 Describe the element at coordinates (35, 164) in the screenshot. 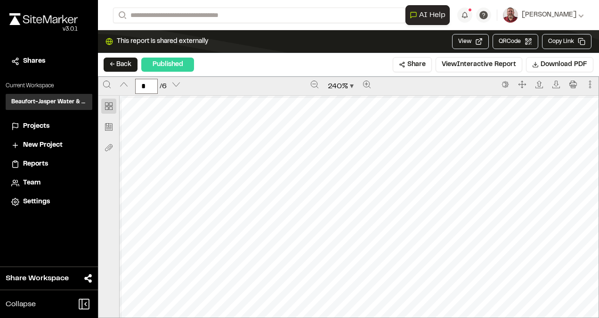

I see `span: Reports` at that location.